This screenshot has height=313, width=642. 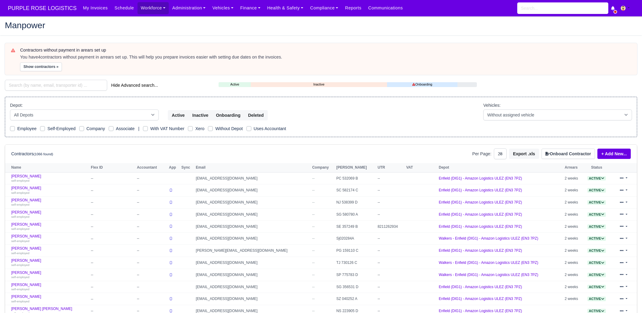 I want to click on th: Sync, so click(x=187, y=168).